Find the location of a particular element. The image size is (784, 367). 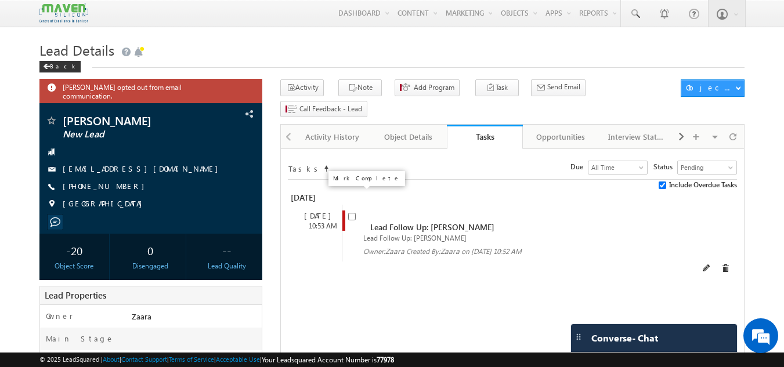

label: Owner is located at coordinates (59, 316).